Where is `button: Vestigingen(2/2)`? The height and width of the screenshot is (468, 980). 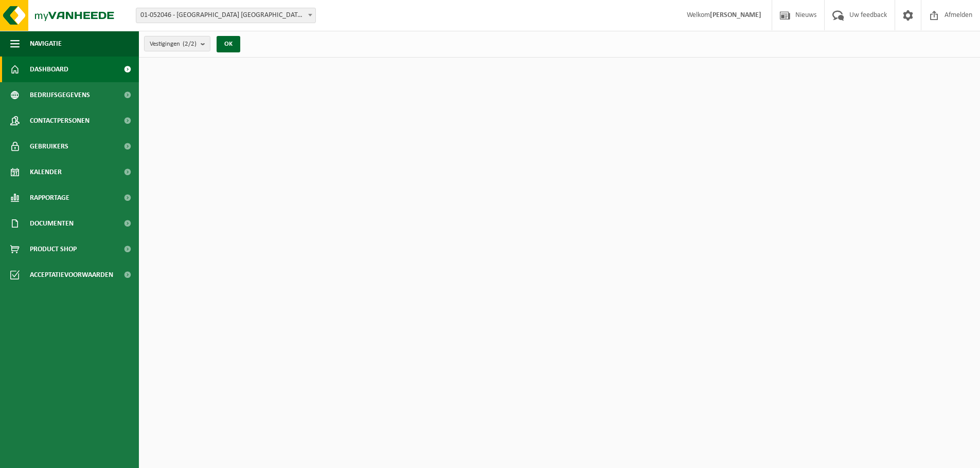 button: Vestigingen(2/2) is located at coordinates (177, 44).